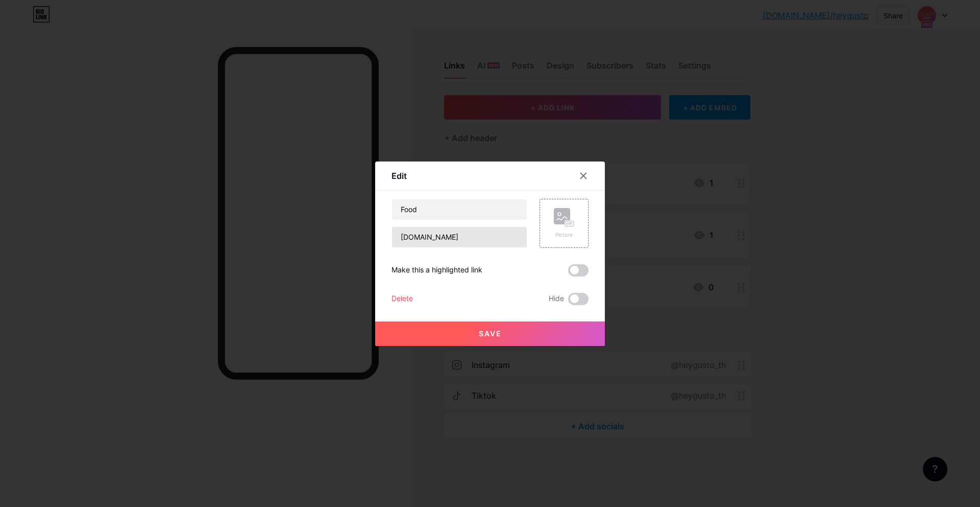 Image resolution: width=980 pixels, height=507 pixels. Describe the element at coordinates (399, 176) in the screenshot. I see `div: Edit` at that location.